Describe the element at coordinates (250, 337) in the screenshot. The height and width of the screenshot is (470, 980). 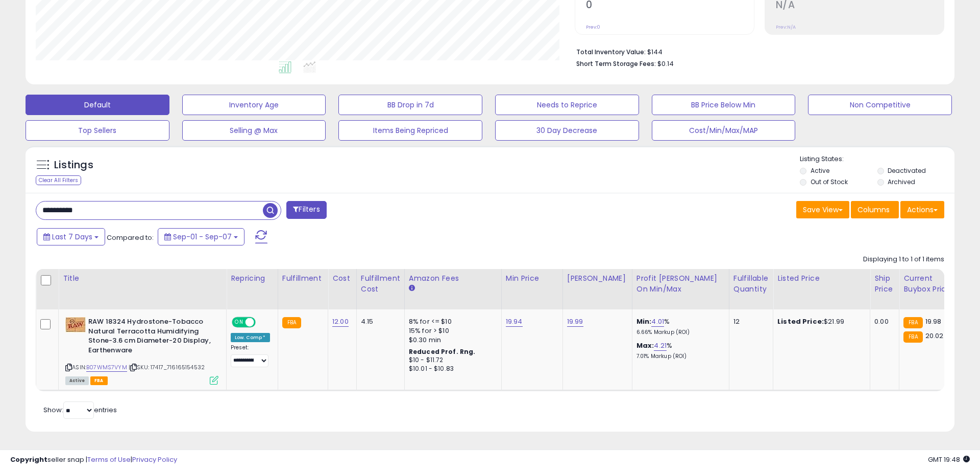
I see `div: Low. Comp *` at that location.